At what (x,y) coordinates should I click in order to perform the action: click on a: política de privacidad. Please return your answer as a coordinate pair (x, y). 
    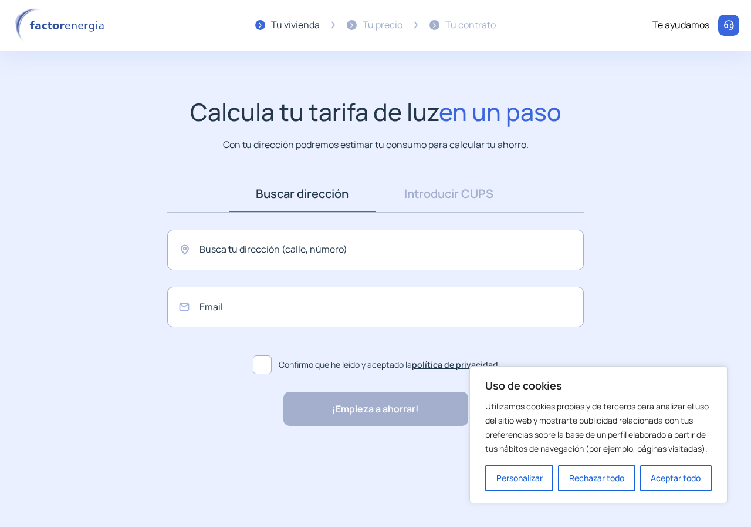
    Looking at the image, I should click on (455, 364).